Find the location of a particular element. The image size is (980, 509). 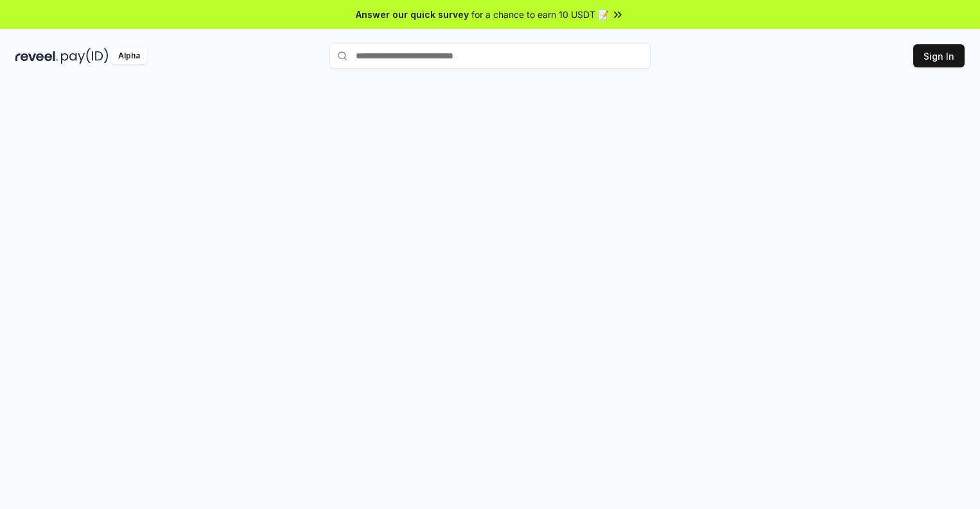

span: Answer our quick survey is located at coordinates (412, 14).